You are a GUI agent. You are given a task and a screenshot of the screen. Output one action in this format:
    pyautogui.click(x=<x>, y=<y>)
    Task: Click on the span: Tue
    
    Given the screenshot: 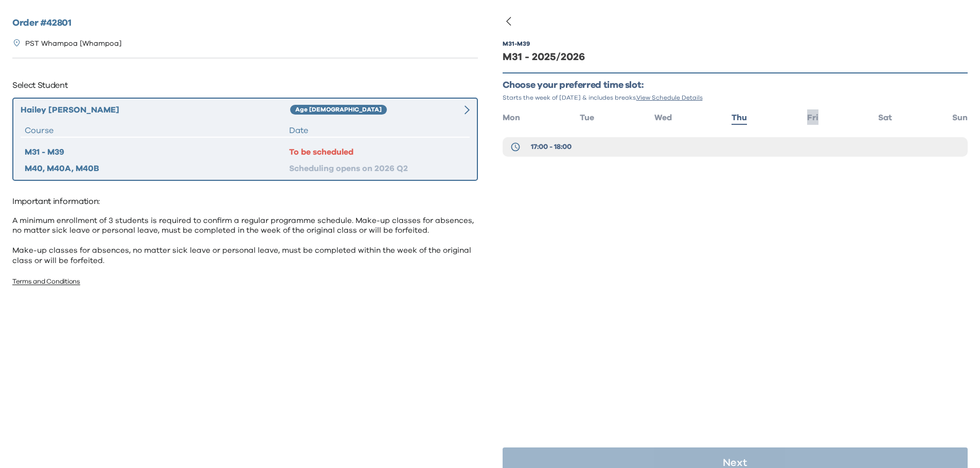 What is the action you would take?
    pyautogui.click(x=587, y=118)
    